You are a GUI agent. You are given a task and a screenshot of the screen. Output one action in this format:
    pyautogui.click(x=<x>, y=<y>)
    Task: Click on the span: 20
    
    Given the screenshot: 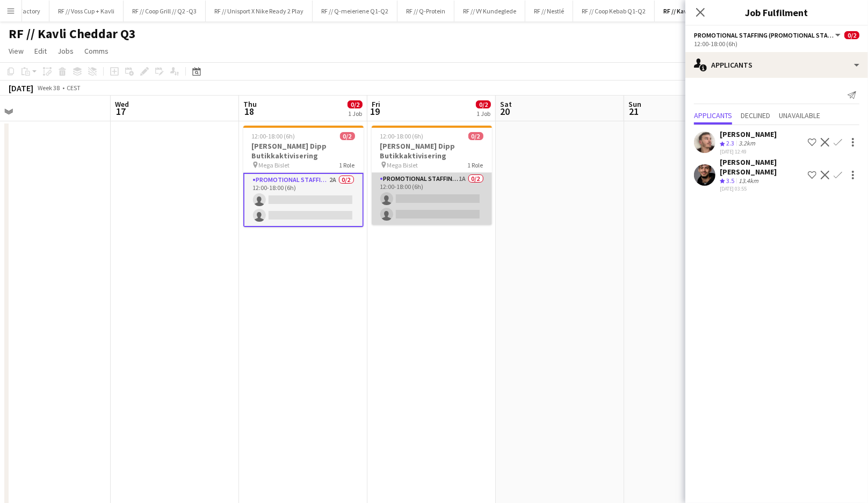 What is the action you would take?
    pyautogui.click(x=505, y=111)
    